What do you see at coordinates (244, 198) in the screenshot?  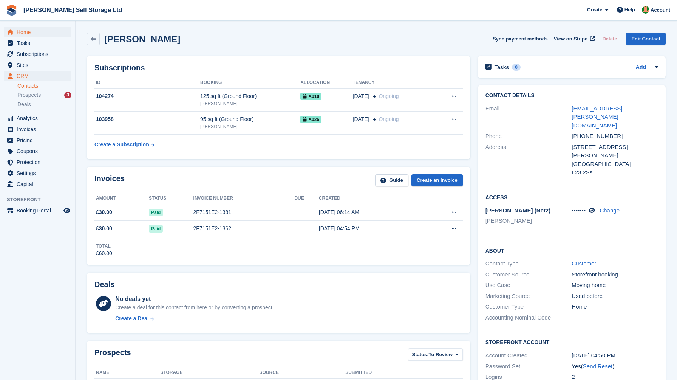 I see `th: Invoice number` at bounding box center [244, 198].